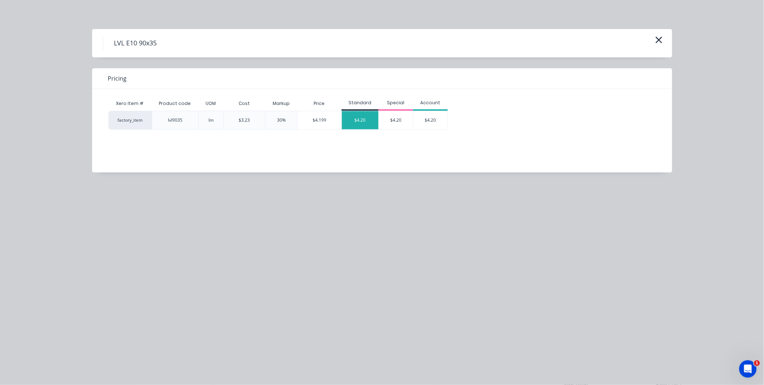 This screenshot has height=385, width=764. Describe the element at coordinates (118, 78) in the screenshot. I see `span: Pricing` at that location.